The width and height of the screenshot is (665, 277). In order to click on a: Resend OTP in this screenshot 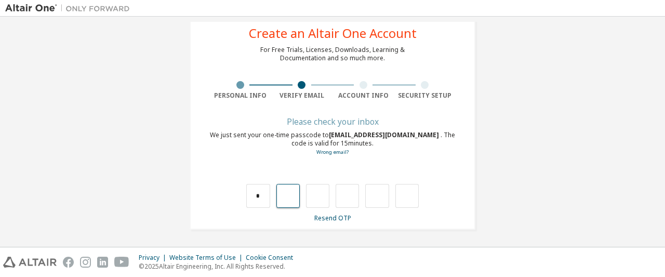, I will do `click(333, 218)`.